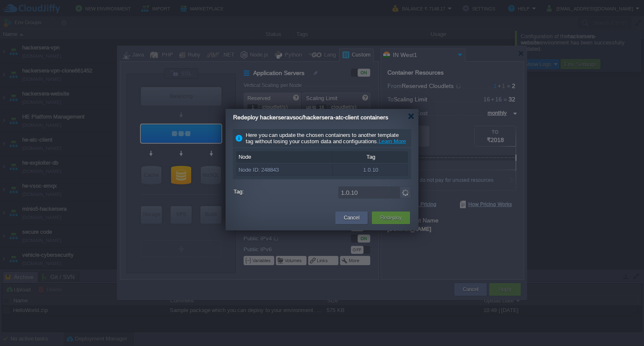  What do you see at coordinates (311, 118) in the screenshot?
I see `span: Redeploy hackerseravsoc/hackersera-atc-client containers` at bounding box center [311, 118].